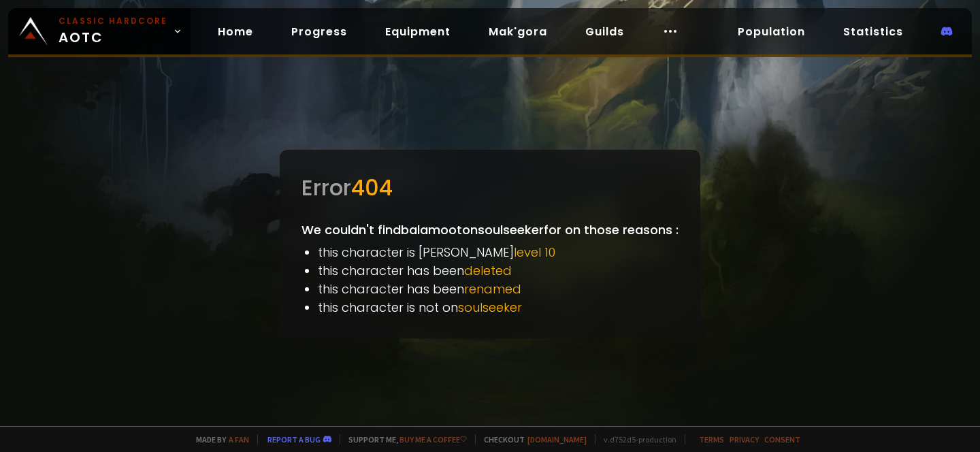 The image size is (980, 452). Describe the element at coordinates (319, 32) in the screenshot. I see `a: Progress` at that location.